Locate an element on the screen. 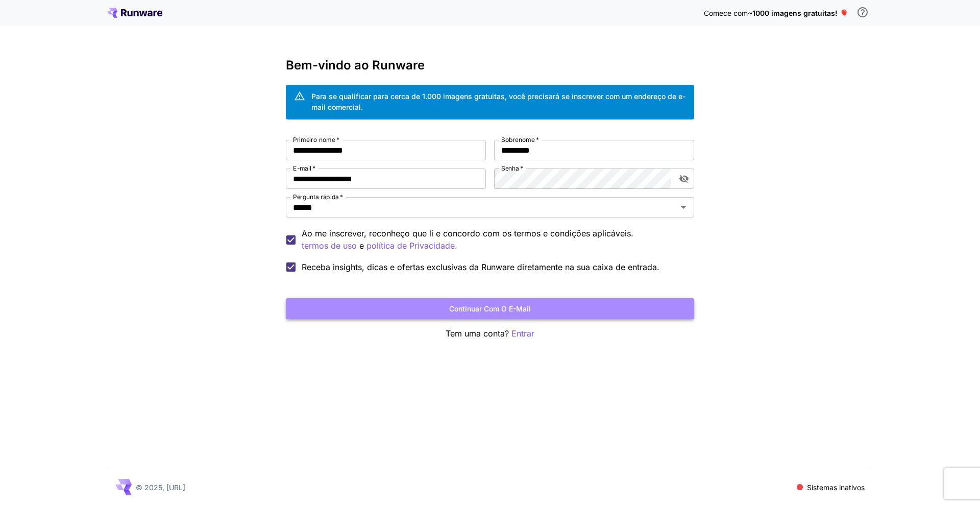 The width and height of the screenshot is (980, 506). font: Primeiro nome is located at coordinates (314, 139).